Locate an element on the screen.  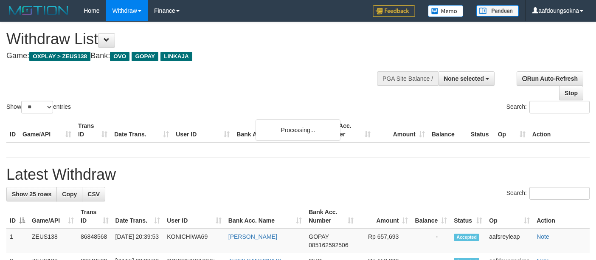
a: Note is located at coordinates (543, 237).